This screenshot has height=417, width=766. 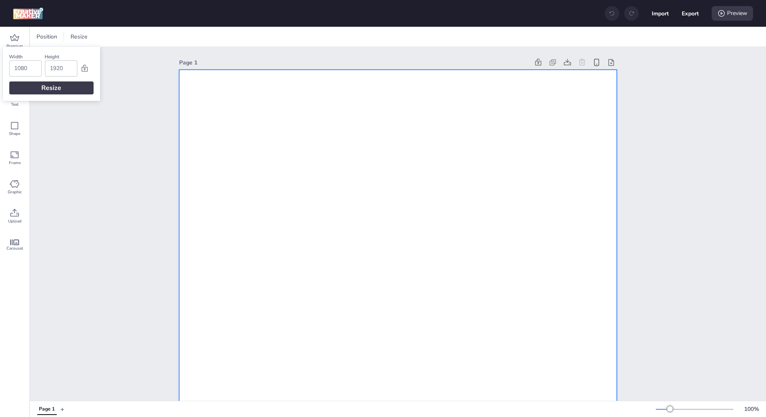 I want to click on button: Import, so click(x=660, y=13).